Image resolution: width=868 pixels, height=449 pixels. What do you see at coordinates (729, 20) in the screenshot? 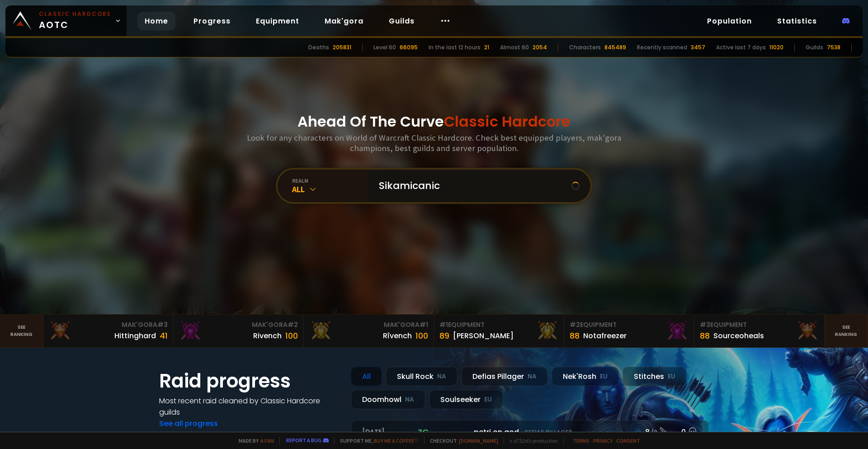
I see `a: Population` at bounding box center [729, 20].